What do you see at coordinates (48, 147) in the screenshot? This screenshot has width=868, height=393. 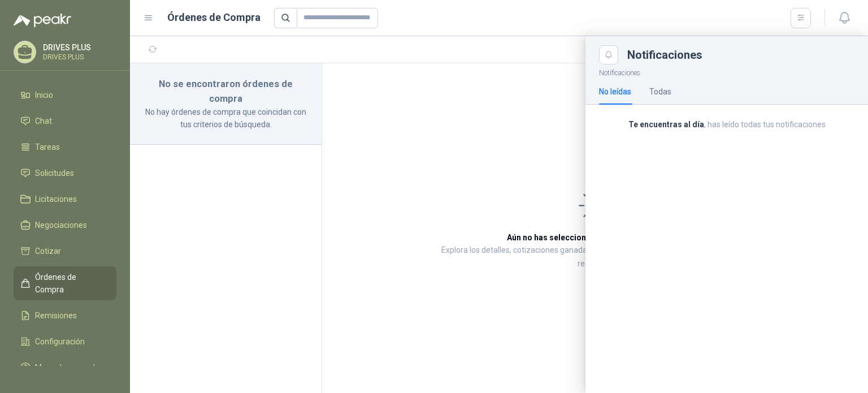 I see `span: Tareas` at bounding box center [48, 147].